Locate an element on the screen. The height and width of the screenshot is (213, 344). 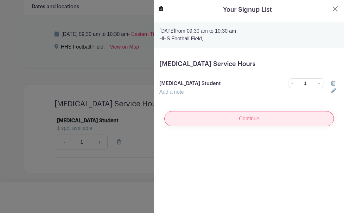
input: Continue is located at coordinates (249, 118).